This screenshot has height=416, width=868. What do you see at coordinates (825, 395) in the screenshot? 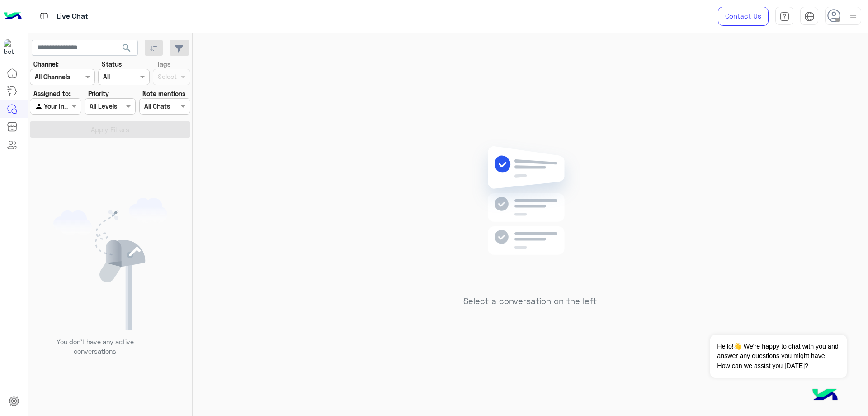
I see `img: hulul-logo.png` at bounding box center [825, 395].